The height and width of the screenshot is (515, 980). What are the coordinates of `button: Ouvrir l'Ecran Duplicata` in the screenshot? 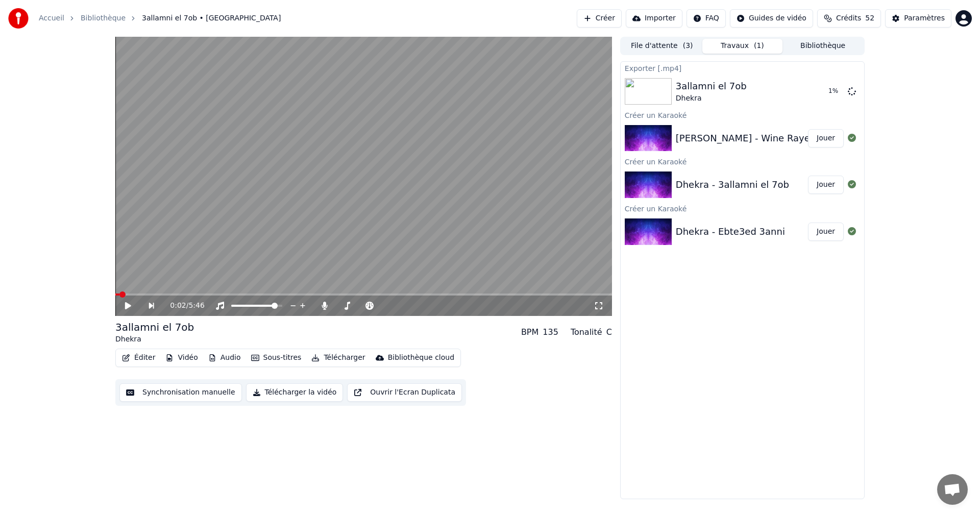 It's located at (404, 393).